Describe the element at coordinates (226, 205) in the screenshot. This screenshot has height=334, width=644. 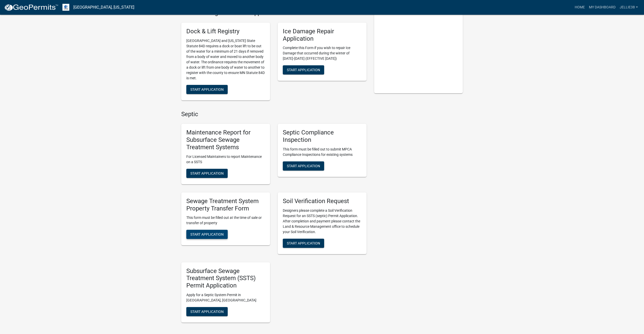
I see `h5: Sewage Treatment System Property Transfer Form` at that location.